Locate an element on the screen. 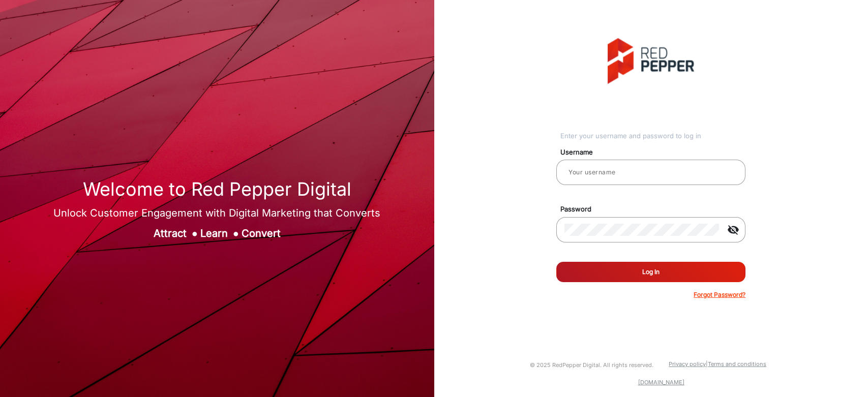 The width and height of the screenshot is (868, 397). p: Forgot Password? is located at coordinates (720, 295).